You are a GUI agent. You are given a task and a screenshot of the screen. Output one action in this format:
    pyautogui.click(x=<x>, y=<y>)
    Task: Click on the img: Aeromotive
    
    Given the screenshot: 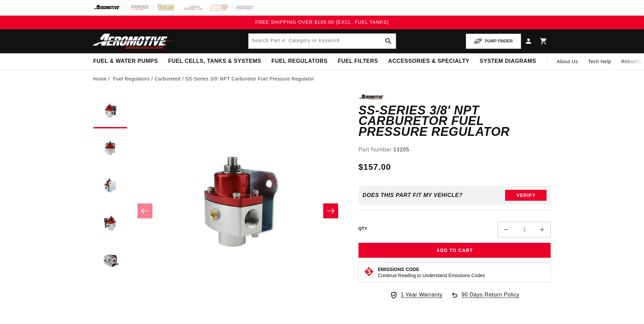 What is the action you would take?
    pyautogui.click(x=133, y=41)
    